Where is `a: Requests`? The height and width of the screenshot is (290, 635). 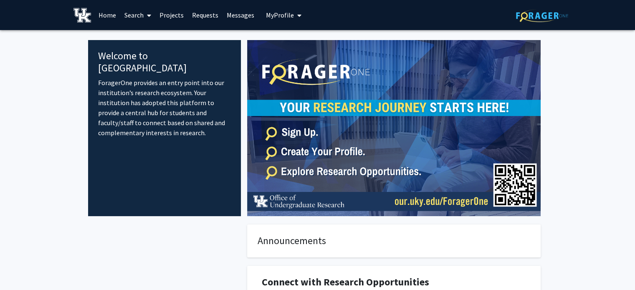 a: Requests is located at coordinates (205, 15).